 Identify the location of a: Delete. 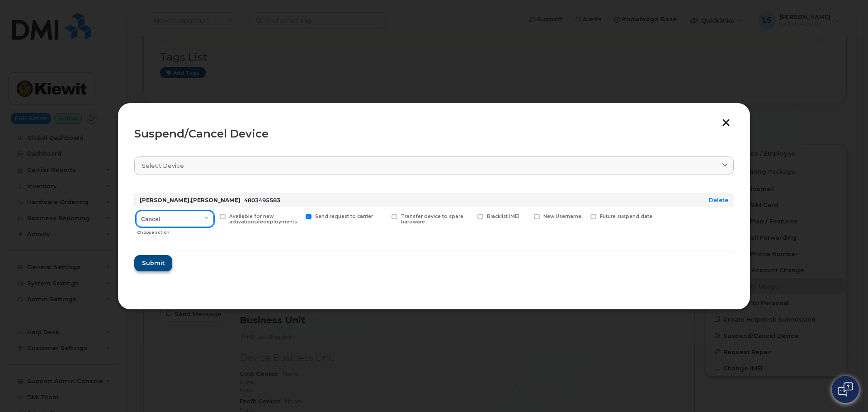
(719, 200).